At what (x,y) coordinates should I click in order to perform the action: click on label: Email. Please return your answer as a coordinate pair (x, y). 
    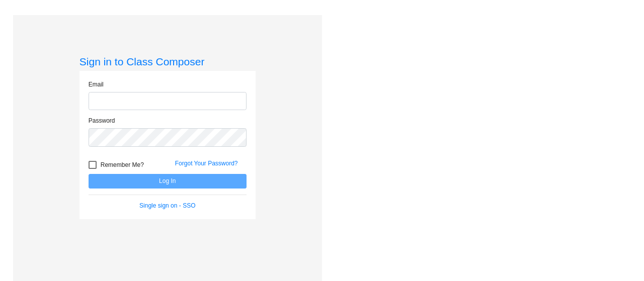
    Looking at the image, I should click on (96, 84).